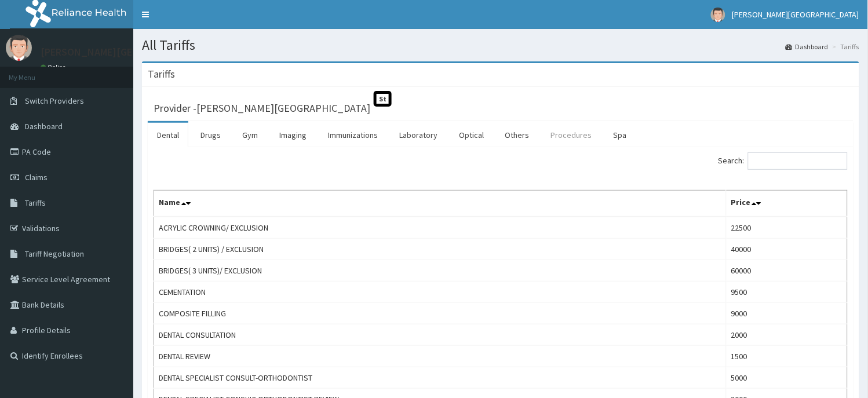 The width and height of the screenshot is (868, 398). What do you see at coordinates (382, 98) in the screenshot?
I see `span: St` at bounding box center [382, 98].